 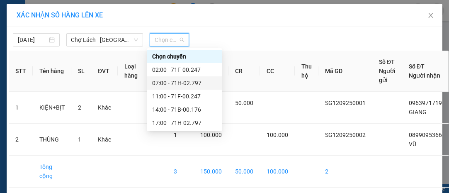 I want to click on div: 17:00 - 71H-02.797, so click(x=185, y=123).